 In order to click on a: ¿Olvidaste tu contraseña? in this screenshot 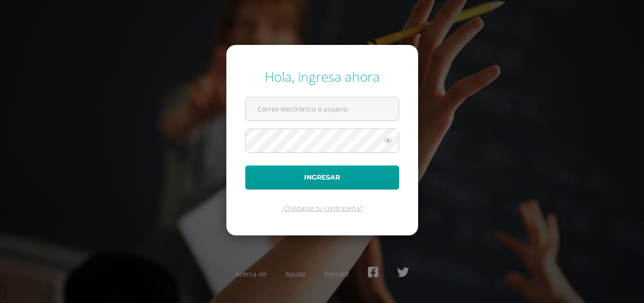, I will do `click(322, 208)`.